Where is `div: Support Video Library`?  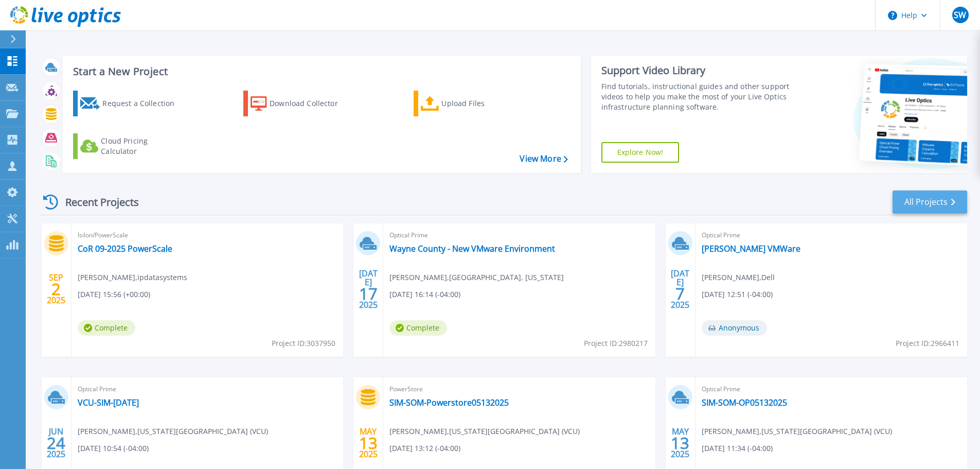
div: Support Video Library is located at coordinates (697, 71).